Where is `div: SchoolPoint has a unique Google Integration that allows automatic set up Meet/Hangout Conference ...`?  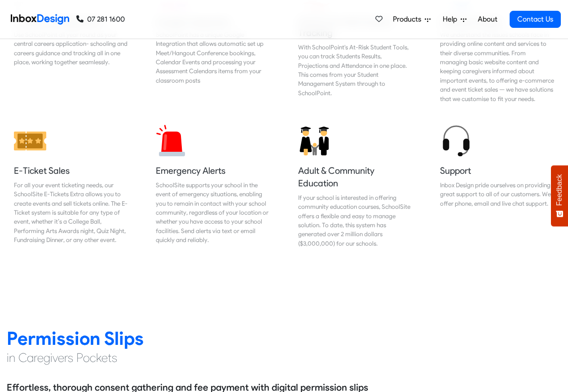 div: SchoolPoint has a unique Google Integration that allows automatic set up Meet/Hangout Conference ... is located at coordinates (213, 57).